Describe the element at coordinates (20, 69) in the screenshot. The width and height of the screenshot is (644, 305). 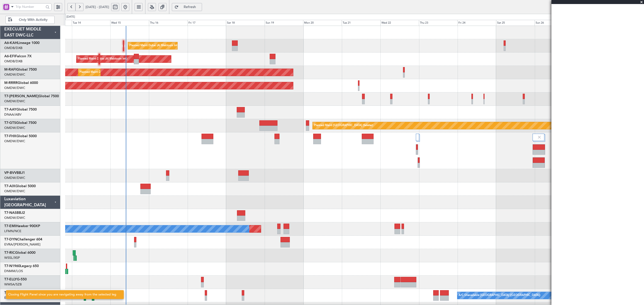
I see `a: M-RAFIGlobal 7500` at that location.